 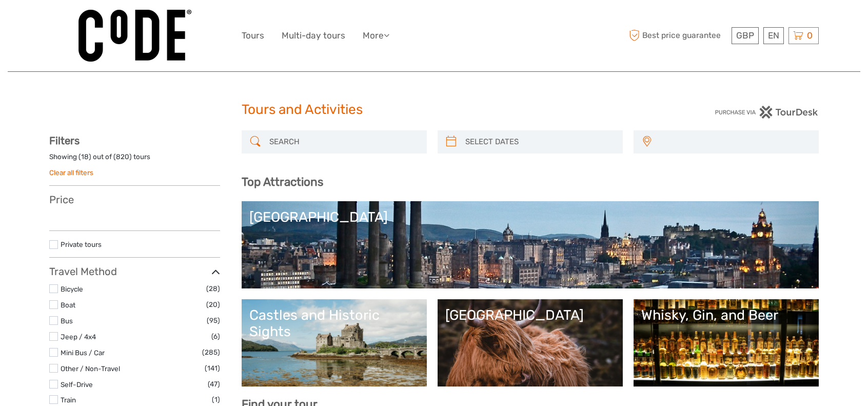 What do you see at coordinates (745, 36) in the screenshot?
I see `span: GBP` at bounding box center [745, 36].